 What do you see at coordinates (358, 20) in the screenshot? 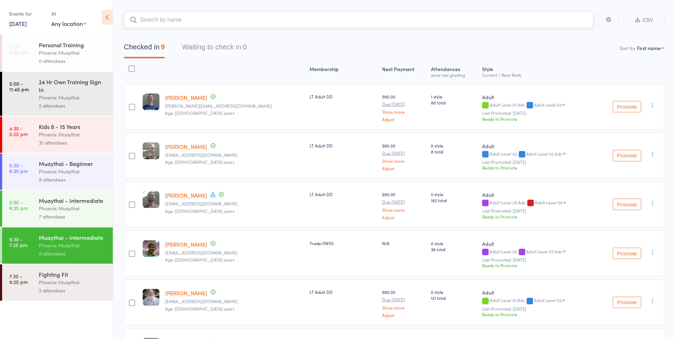
I see `input: Search by name` at bounding box center [358, 20].